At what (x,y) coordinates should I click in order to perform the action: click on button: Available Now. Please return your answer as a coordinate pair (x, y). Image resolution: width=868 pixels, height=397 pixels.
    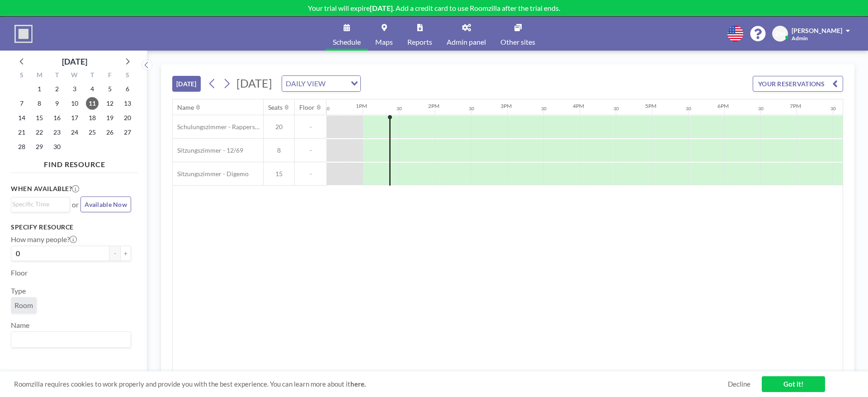
    Looking at the image, I should click on (106, 204).